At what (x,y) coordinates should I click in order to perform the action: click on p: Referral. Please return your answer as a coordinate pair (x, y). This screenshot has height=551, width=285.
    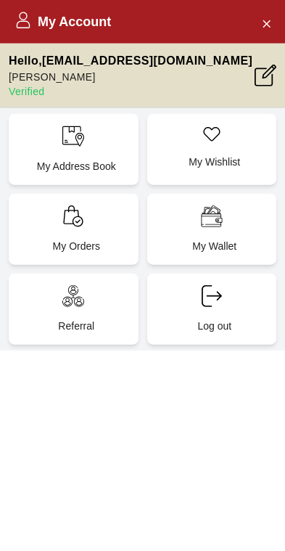
    Looking at the image, I should click on (76, 326).